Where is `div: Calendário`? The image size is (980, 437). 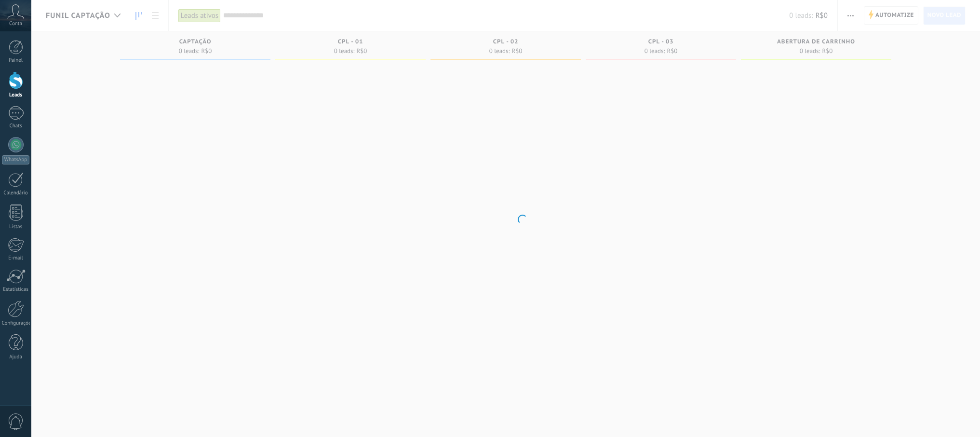 div: Calendário is located at coordinates (16, 193).